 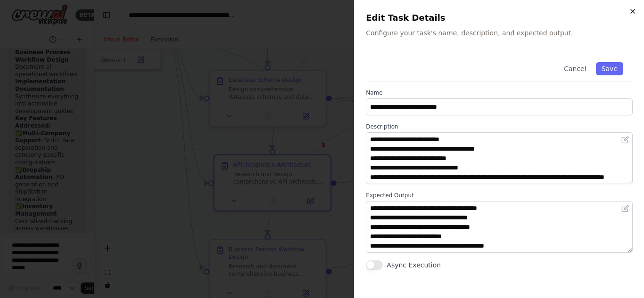 What do you see at coordinates (499, 126) in the screenshot?
I see `label: Description` at bounding box center [499, 126].